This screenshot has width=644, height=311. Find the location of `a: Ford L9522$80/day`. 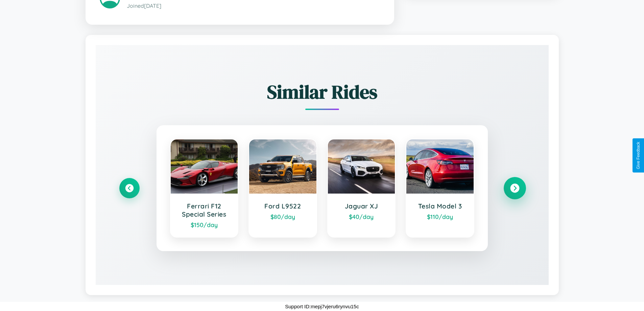

a: Ford L9522$80/day is located at coordinates (283, 188).